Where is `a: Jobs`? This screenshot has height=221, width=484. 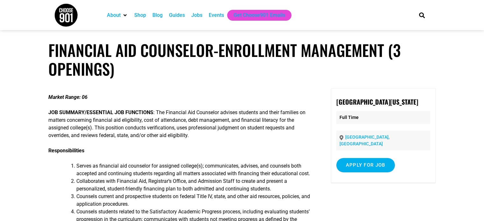 a: Jobs is located at coordinates (196, 15).